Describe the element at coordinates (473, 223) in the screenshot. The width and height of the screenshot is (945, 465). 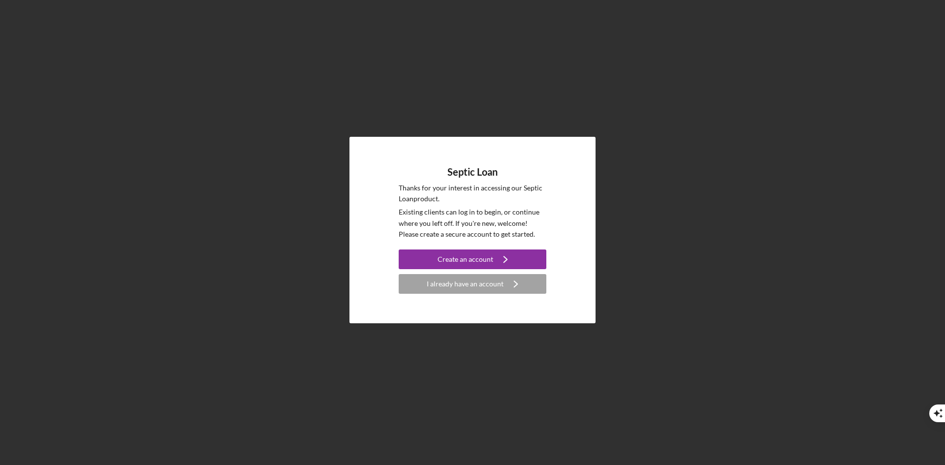
I see `p: Existing clients can log in to begin, or continue where you left off. If you're new, welcome! Ple...` at that location.